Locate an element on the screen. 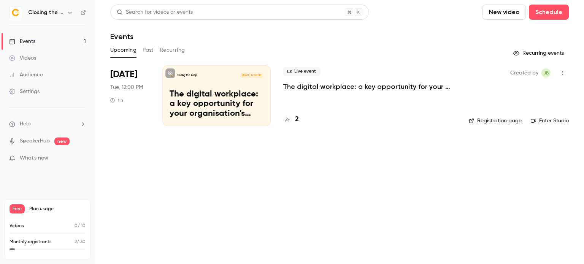  span: Help is located at coordinates (25, 124).